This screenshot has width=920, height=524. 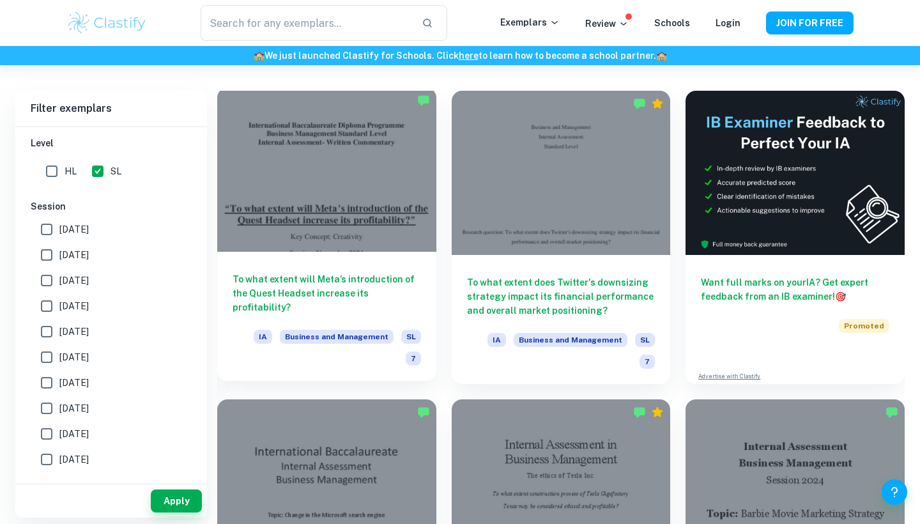 What do you see at coordinates (327, 293) in the screenshot?
I see `h6: To what extent will Meta’s introduction of the Quest Headset increase its profitability?` at bounding box center [327, 293].